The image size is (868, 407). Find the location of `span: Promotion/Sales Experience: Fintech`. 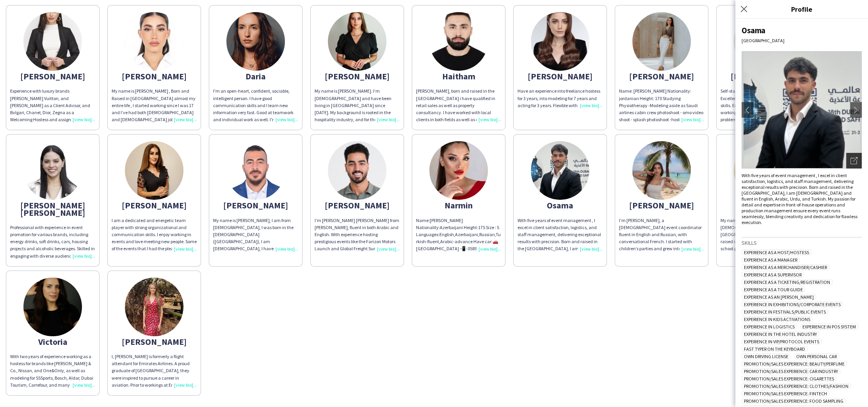

span: Promotion/Sales Experience: Fintech is located at coordinates (786, 393).